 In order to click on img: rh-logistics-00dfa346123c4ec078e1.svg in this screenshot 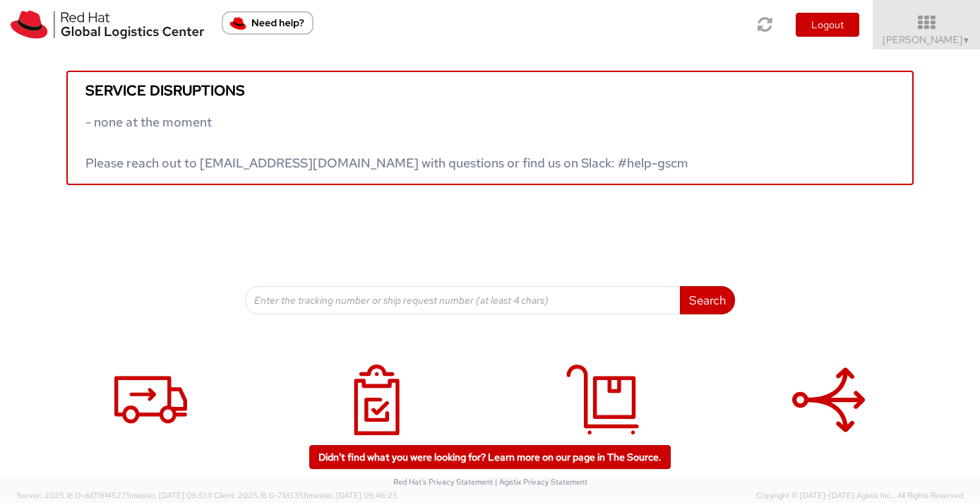, I will do `click(107, 25)`.